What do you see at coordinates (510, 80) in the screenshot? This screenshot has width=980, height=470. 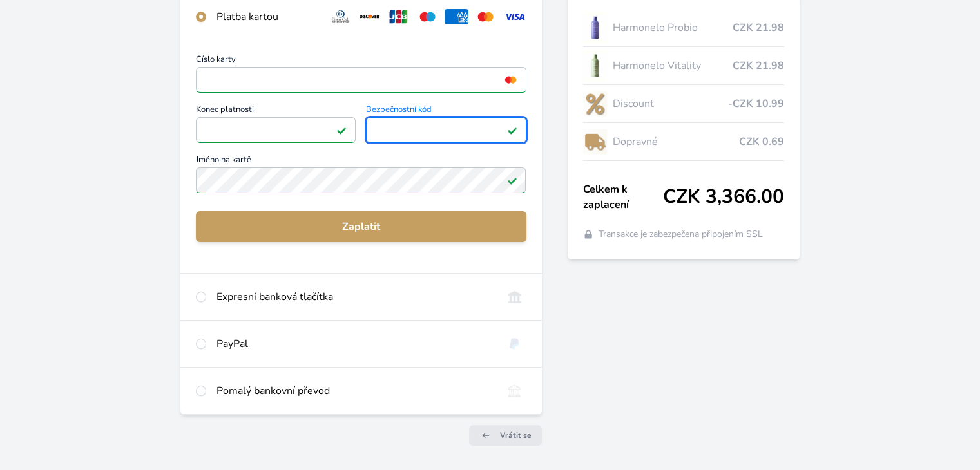 I see `img: mc` at bounding box center [510, 80].